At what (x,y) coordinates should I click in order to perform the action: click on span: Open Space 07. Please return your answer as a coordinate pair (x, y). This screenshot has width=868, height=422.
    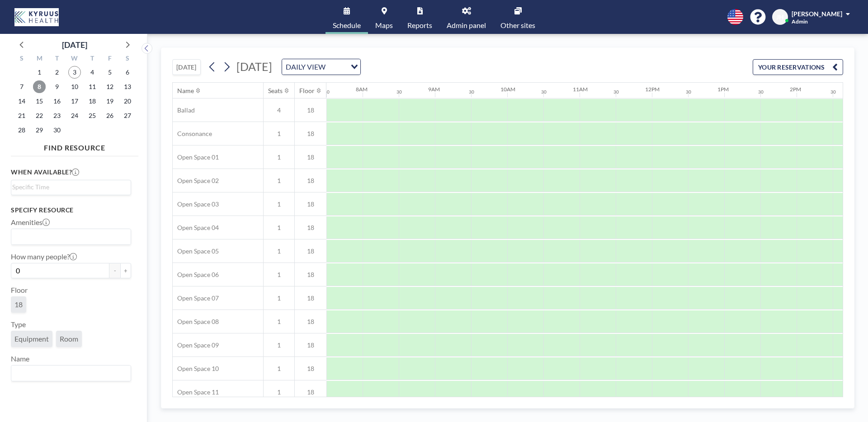
    Looking at the image, I should click on (196, 299).